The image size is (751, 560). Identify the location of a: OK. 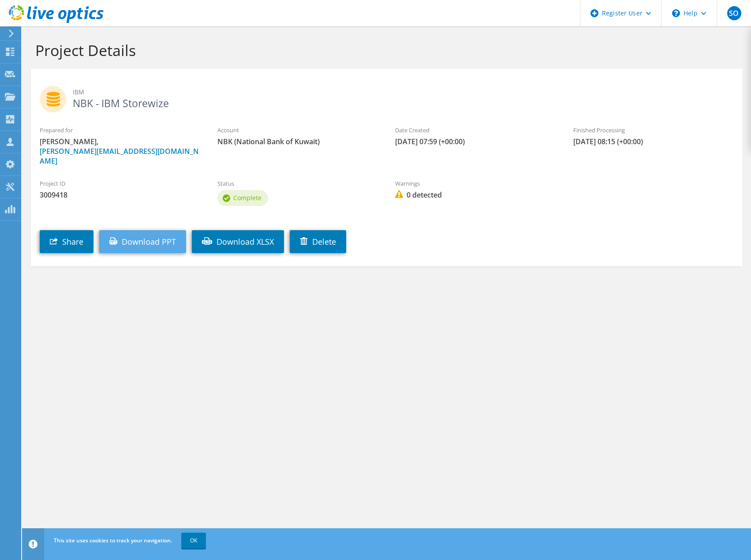
(194, 541).